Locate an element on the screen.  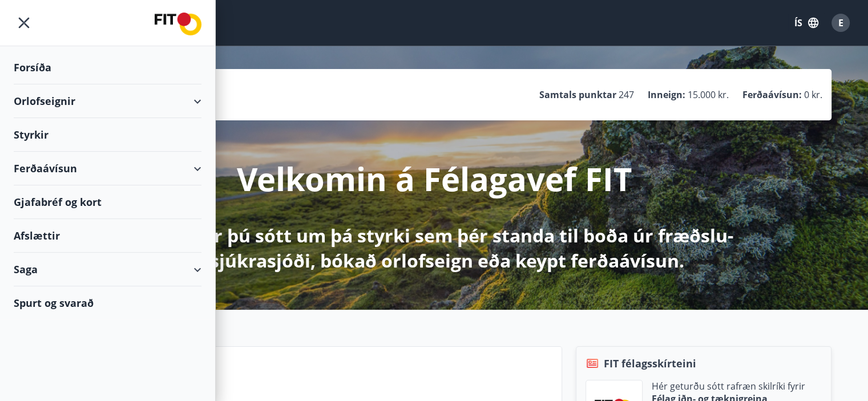
p: Hér getur þú sótt um þá styrki sem þér standa til boða úr fræðslu- og sjúkrasjóði, bókað orlofsei... is located at coordinates (434, 248).